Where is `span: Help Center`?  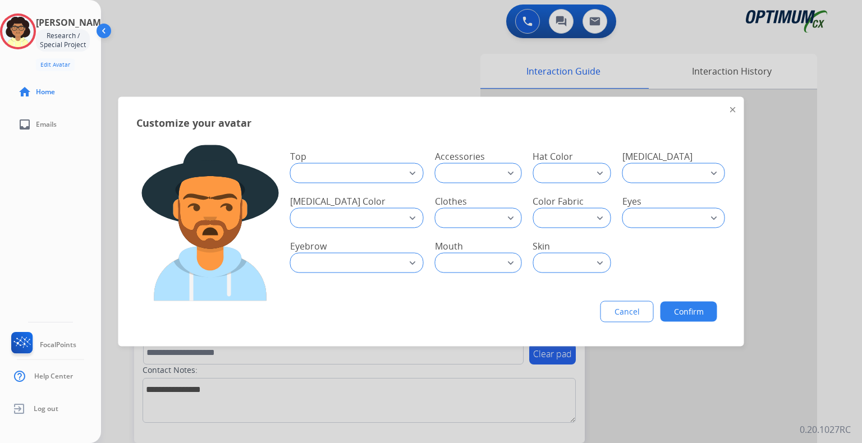
span: Help Center is located at coordinates (53, 377).